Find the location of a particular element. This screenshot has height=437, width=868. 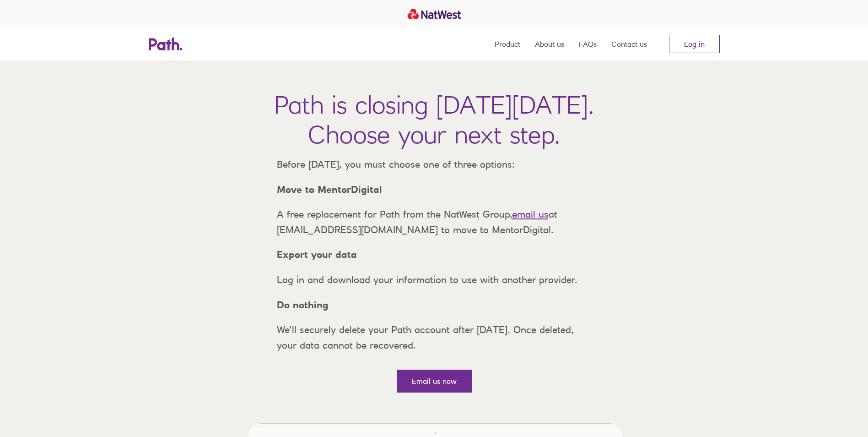

a: Log in is located at coordinates (694, 44).